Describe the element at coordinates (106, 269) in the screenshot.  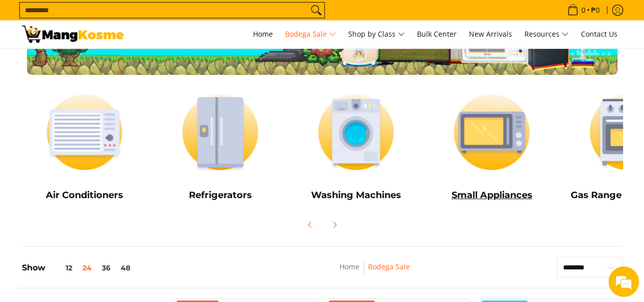
I see `button: 36` at that location.